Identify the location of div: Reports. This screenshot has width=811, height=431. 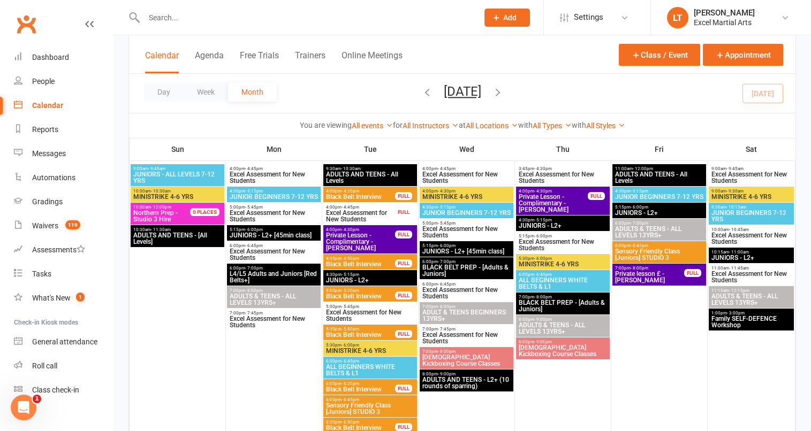
(45, 130).